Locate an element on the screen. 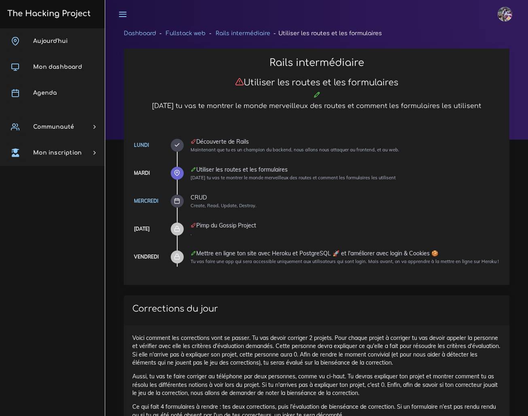  span: Aujourd'hui is located at coordinates (50, 41).